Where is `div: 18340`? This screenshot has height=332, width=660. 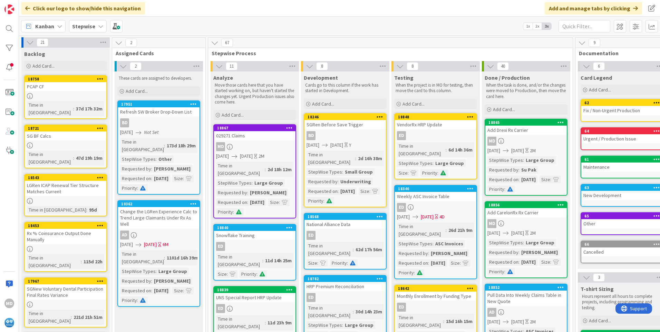
div: 18340 is located at coordinates (436, 189).